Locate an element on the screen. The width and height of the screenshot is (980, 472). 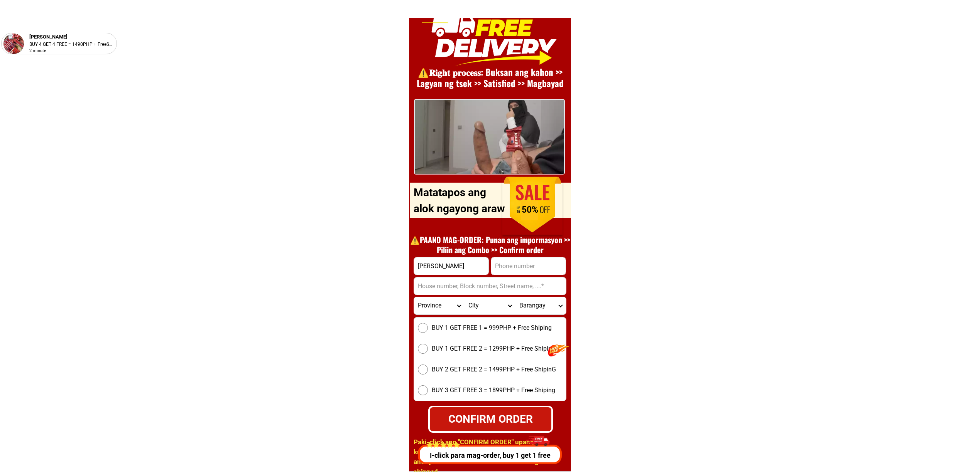
h1: ⚠️️PAANO MAG-ORDER: Punan ang impormasyon >> Piliin ang Combo >> Confirm order is located at coordinates (490, 245).